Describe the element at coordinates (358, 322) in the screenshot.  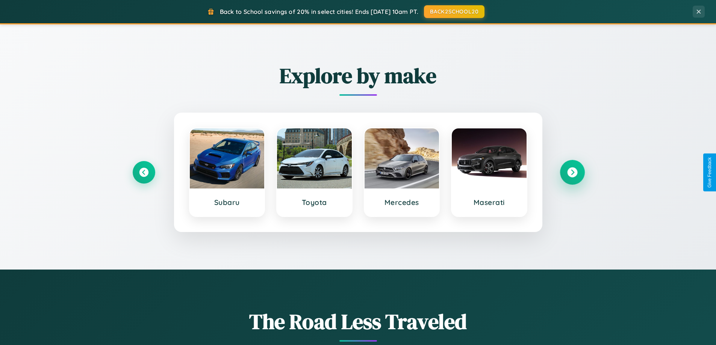
I see `h1: The Road Less Traveled` at that location.